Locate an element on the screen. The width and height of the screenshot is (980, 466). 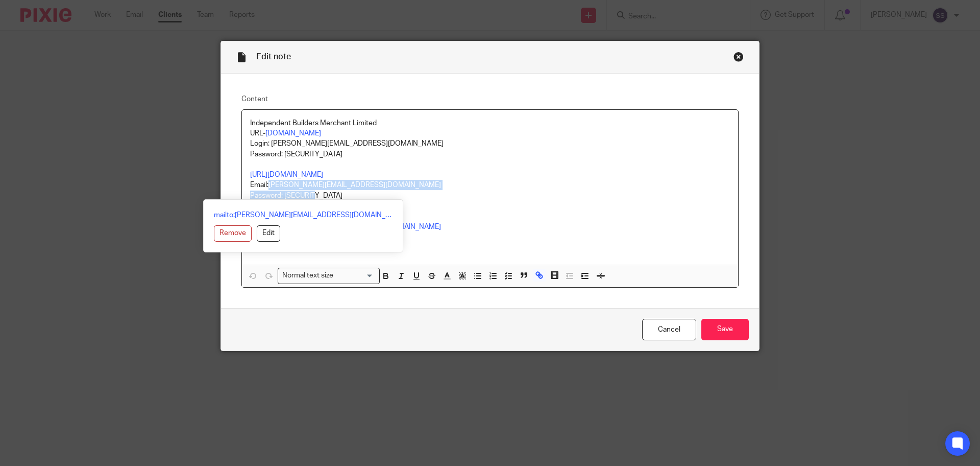
span: Normal text size is located at coordinates (308, 275).